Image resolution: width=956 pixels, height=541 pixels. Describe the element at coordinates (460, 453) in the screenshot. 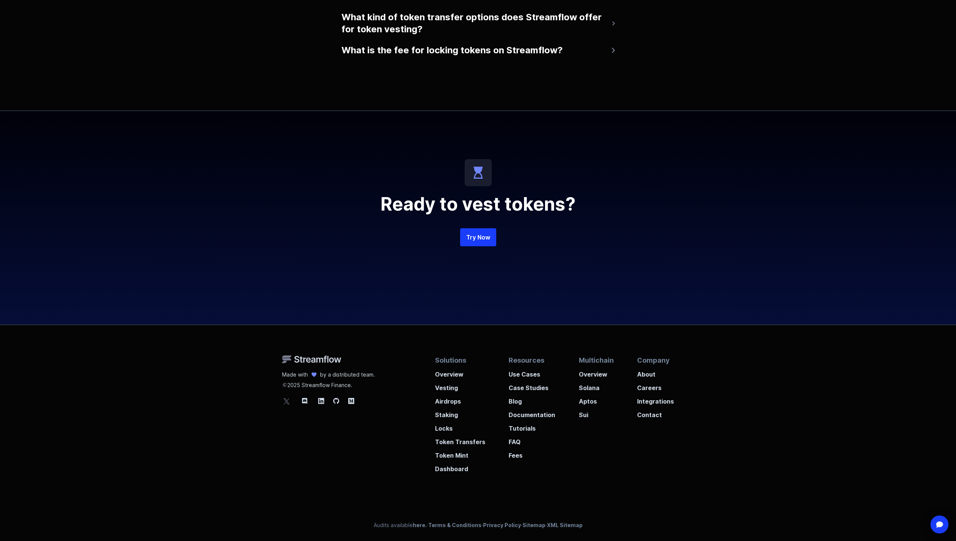

I see `a: Token Mint` at that location.